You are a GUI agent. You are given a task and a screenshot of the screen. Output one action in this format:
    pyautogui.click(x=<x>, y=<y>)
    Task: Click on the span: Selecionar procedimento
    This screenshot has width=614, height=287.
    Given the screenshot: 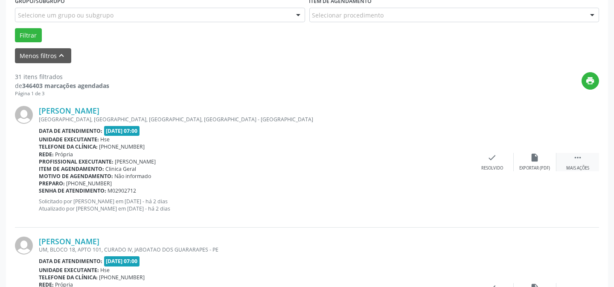 What is the action you would take?
    pyautogui.click(x=348, y=15)
    